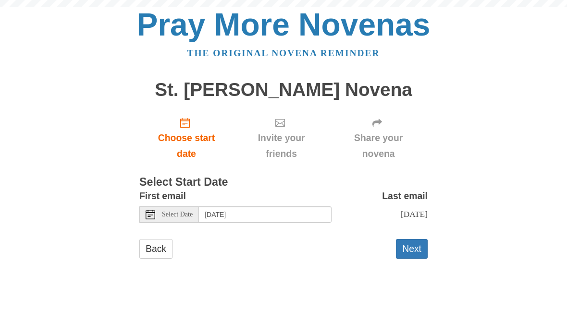  What do you see at coordinates (186, 146) in the screenshot?
I see `span: Choose start date` at bounding box center [186, 146].